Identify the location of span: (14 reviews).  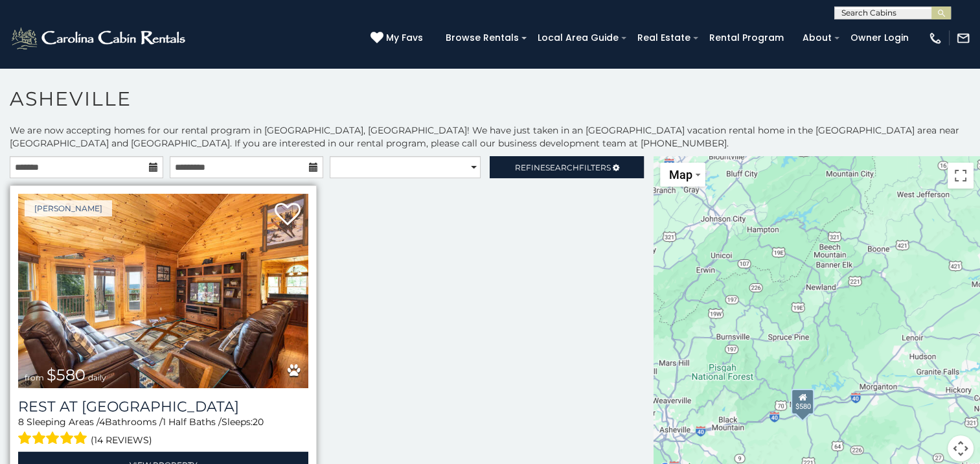
(121, 439).